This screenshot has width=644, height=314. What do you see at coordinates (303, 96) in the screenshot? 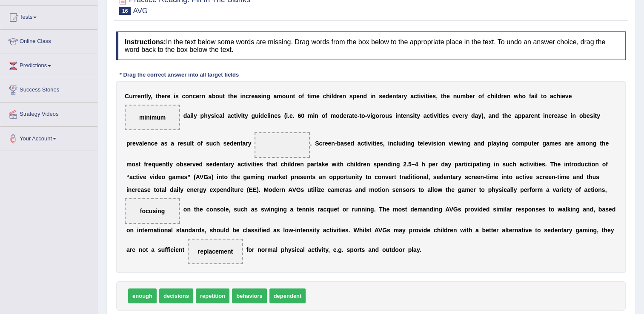
I see `b: f` at bounding box center [303, 96].